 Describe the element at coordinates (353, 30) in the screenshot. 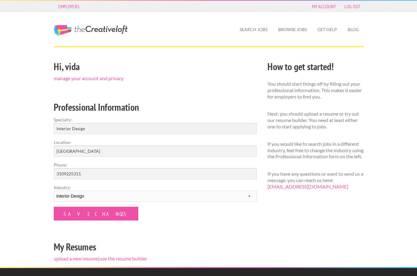

I see `a: Blog` at that location.